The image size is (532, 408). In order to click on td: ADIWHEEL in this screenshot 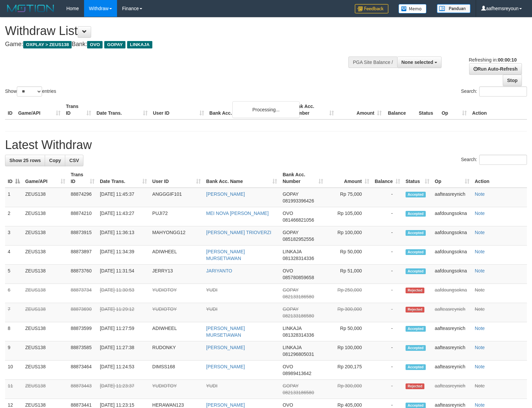, I will do `click(177, 255)`.